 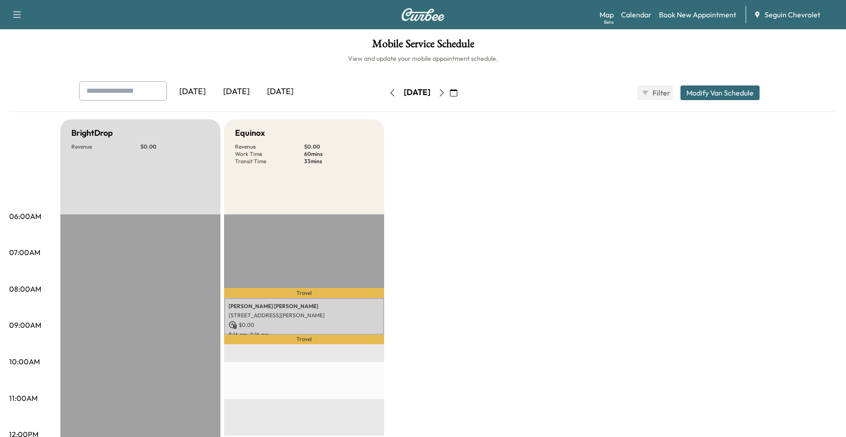 What do you see at coordinates (304, 335) in the screenshot?
I see `p: 8:16 am - 9:16 am` at bounding box center [304, 335].